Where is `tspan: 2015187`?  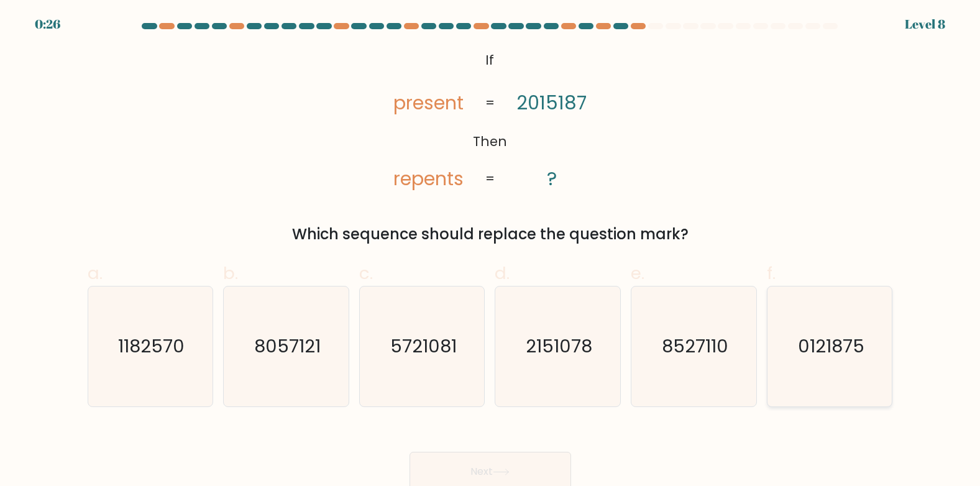
tspan: 2015187 is located at coordinates (551, 102).